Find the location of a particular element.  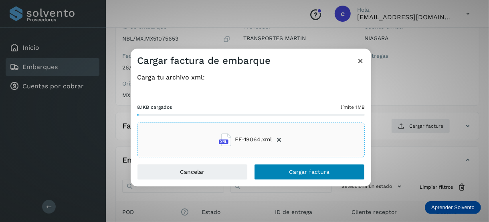

h3: Cargar factura de embarque is located at coordinates (204, 60).